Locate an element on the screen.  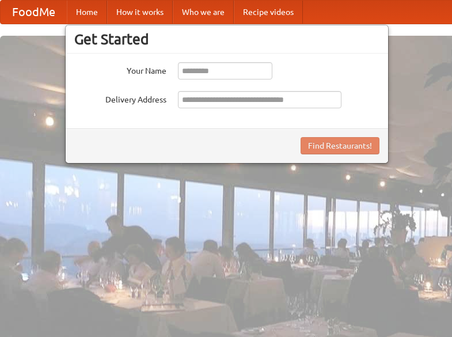
a: Home is located at coordinates (87, 12).